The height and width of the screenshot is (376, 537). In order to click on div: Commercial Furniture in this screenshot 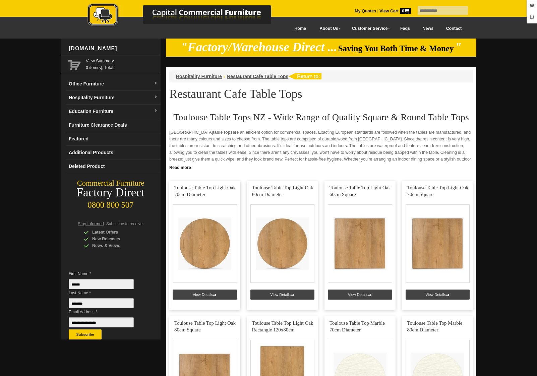, I will do `click(111, 183)`.